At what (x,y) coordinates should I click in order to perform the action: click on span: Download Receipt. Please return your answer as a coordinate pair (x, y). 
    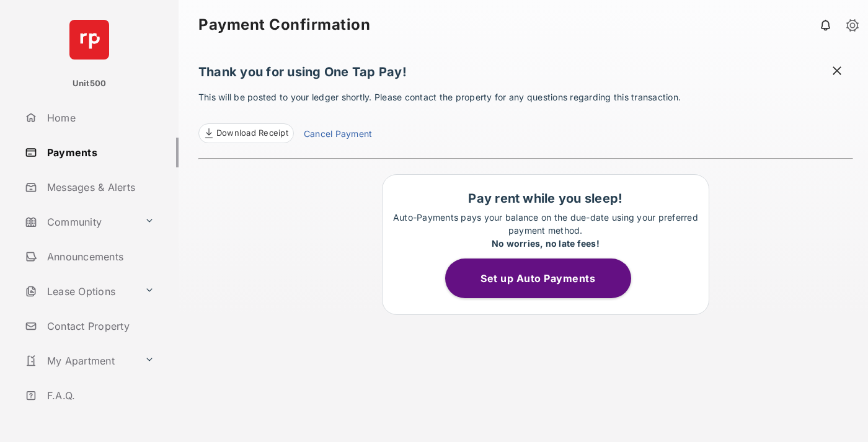
    Looking at the image, I should click on (252, 133).